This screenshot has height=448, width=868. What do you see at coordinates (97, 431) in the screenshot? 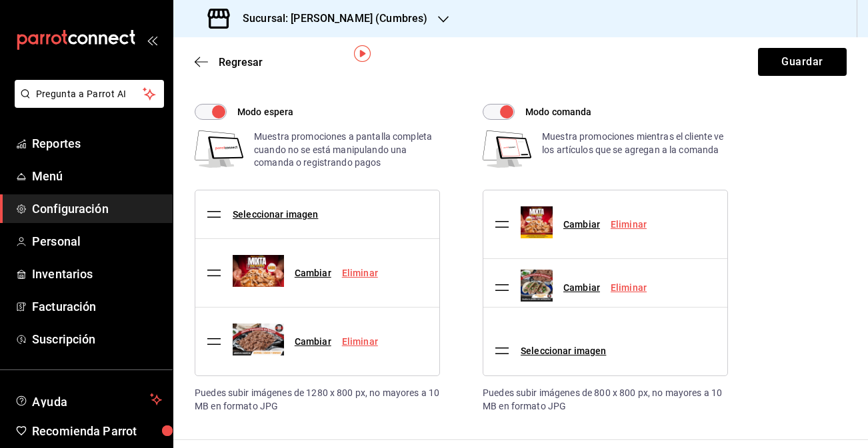
I see `span: Recomienda Parrot` at bounding box center [97, 431].